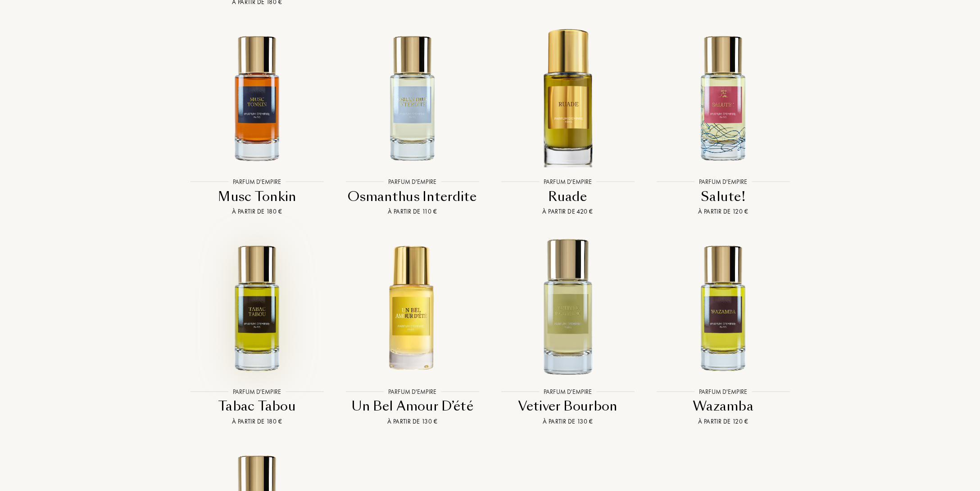 This screenshot has height=491, width=980. What do you see at coordinates (256, 197) in the screenshot?
I see `div: Musc Tonkin` at bounding box center [256, 197].